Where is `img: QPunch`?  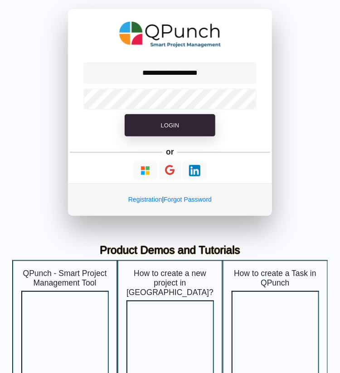 img: QPunch is located at coordinates (170, 34).